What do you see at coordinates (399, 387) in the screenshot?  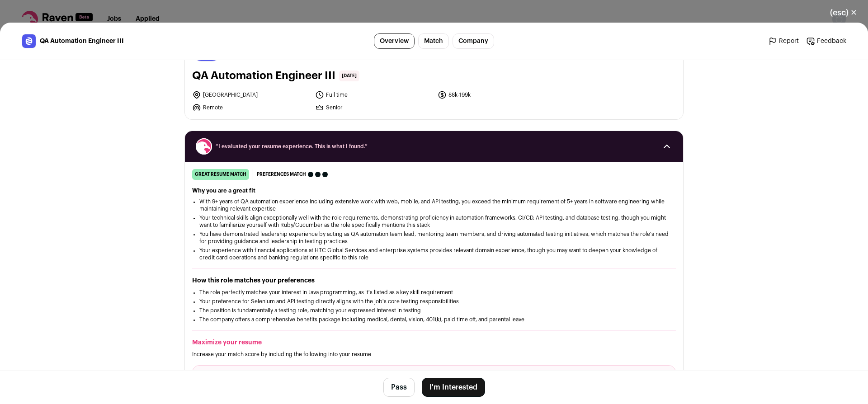 I see `button: Pass` at bounding box center [399, 387].